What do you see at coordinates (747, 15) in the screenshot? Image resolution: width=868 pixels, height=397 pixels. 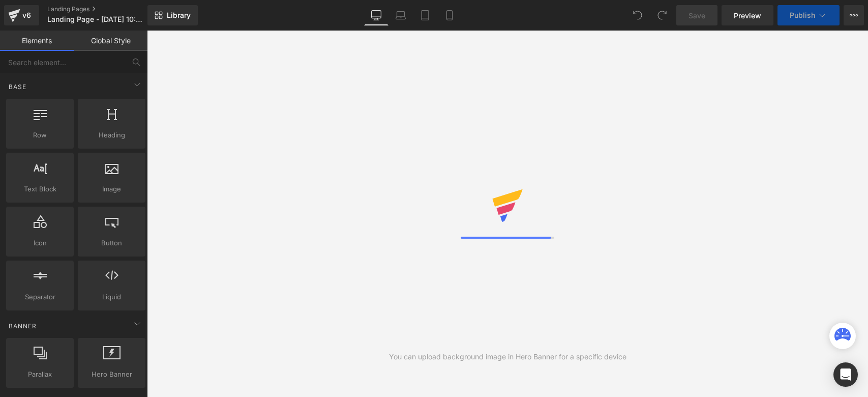 I see `span: Preview` at bounding box center [747, 15].